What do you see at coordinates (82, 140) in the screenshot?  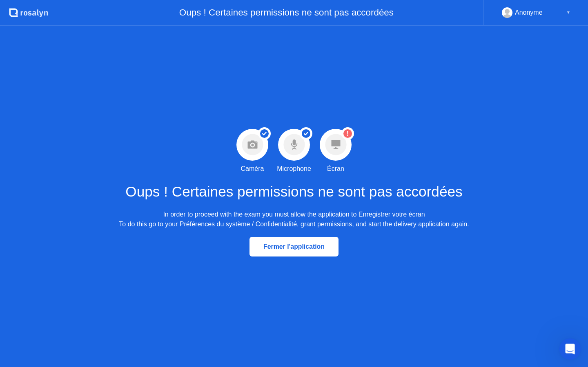 I see `h2: No messages` at bounding box center [82, 140].